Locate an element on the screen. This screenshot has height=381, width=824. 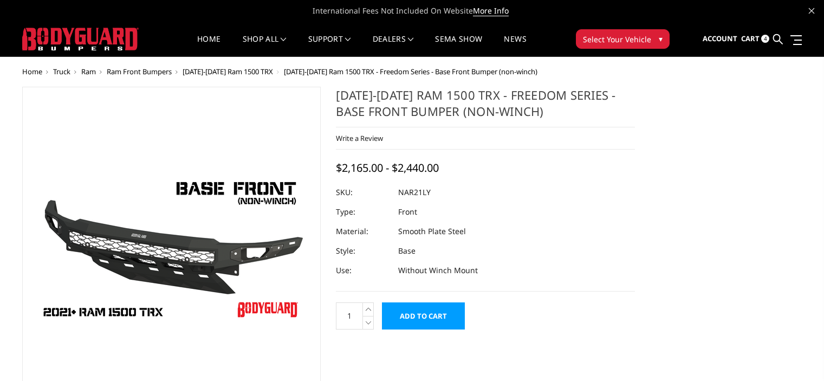
span: Ram Front Bumpers is located at coordinates (139, 71).